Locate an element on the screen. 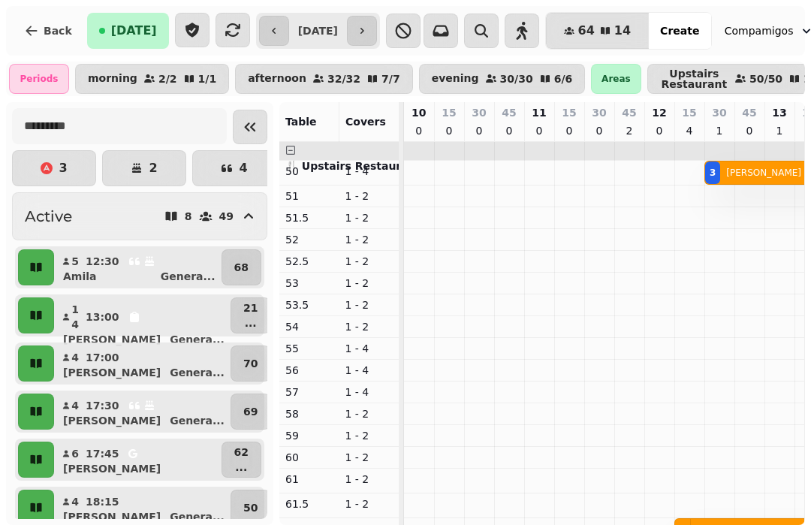 This screenshot has width=811, height=531. p: 11 is located at coordinates (538, 113).